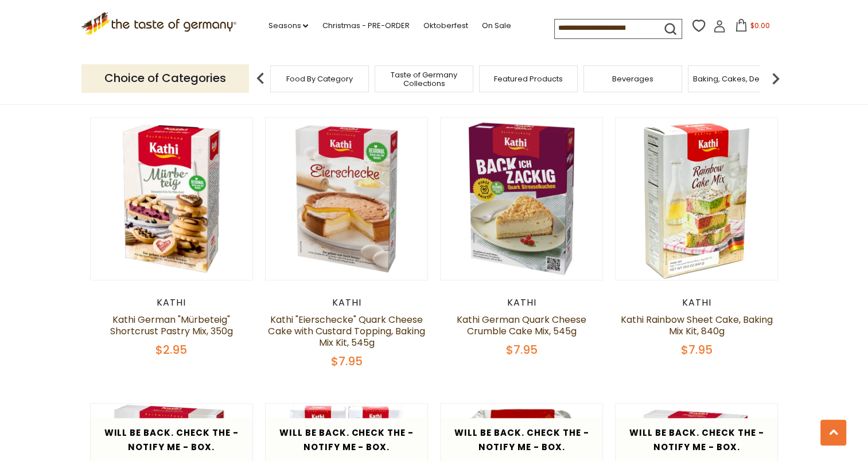  I want to click on span: $0.00, so click(759, 25).